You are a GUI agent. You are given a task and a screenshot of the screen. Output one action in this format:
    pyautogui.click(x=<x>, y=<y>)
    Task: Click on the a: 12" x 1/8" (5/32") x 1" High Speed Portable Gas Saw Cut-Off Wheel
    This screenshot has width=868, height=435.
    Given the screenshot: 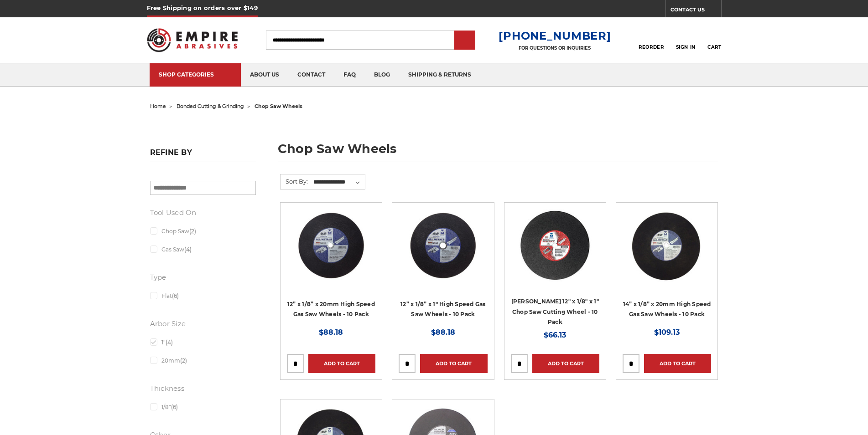 What is the action you would take?
    pyautogui.click(x=443, y=253)
    